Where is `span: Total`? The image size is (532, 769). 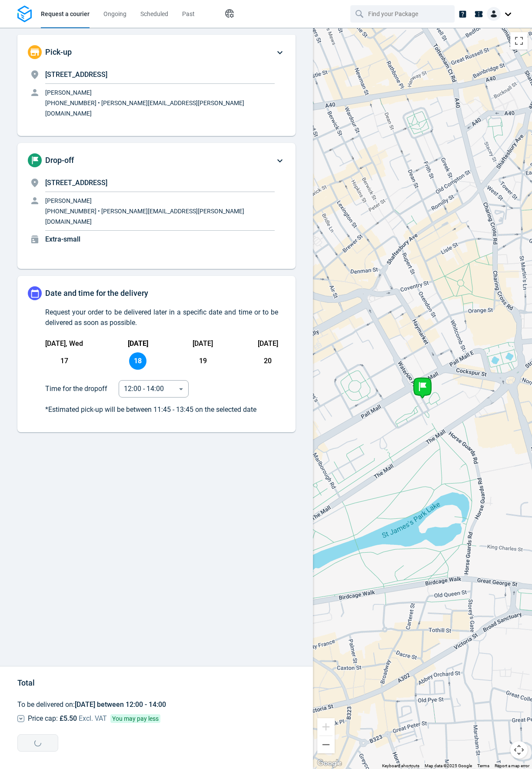
span: Total is located at coordinates (26, 682).